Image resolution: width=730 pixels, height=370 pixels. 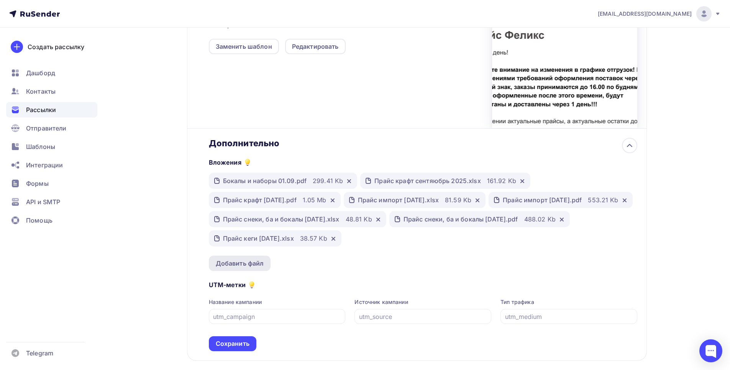 I want to click on span: Telegram, so click(x=39, y=353).